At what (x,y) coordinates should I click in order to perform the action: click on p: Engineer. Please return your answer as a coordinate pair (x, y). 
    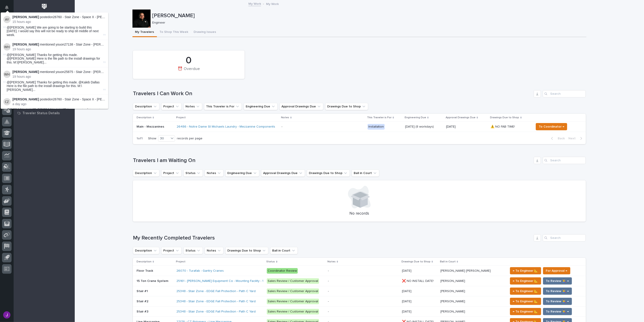
    Looking at the image, I should click on (367, 23).